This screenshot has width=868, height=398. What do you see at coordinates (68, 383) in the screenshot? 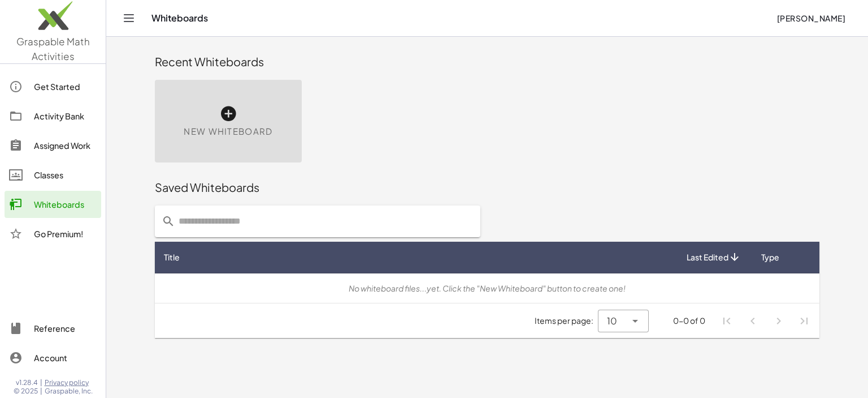
I see `a: Privacy policy` at bounding box center [68, 383].